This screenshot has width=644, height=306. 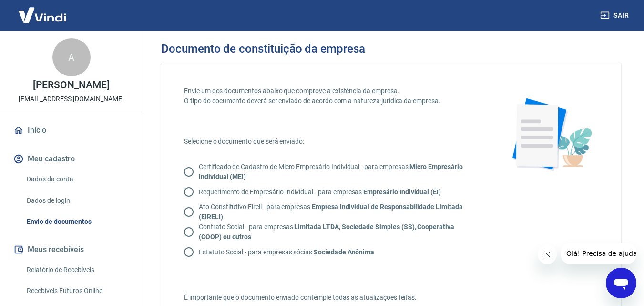 What do you see at coordinates (331, 212) in the screenshot?
I see `strong: Empresa Individual de Responsabilidade Limitada (EIRELI)` at bounding box center [331, 212].